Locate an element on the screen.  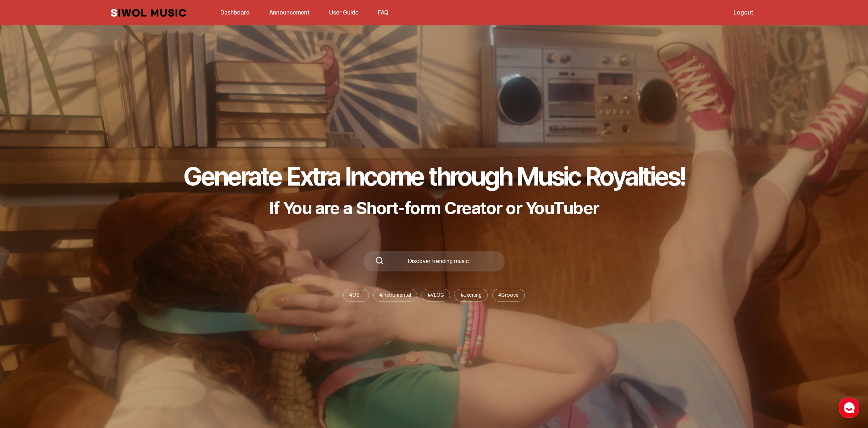
a: User Guide is located at coordinates (343, 12).